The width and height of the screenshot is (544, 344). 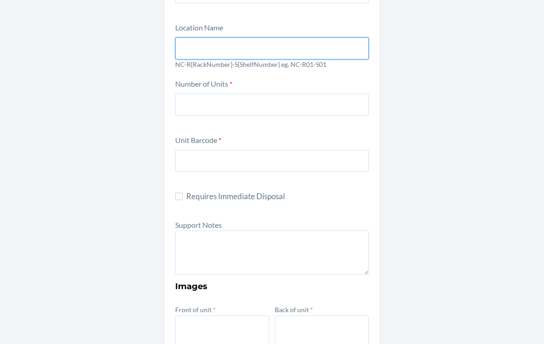 I want to click on input: Requires Immediate Disposal, so click(x=179, y=196).